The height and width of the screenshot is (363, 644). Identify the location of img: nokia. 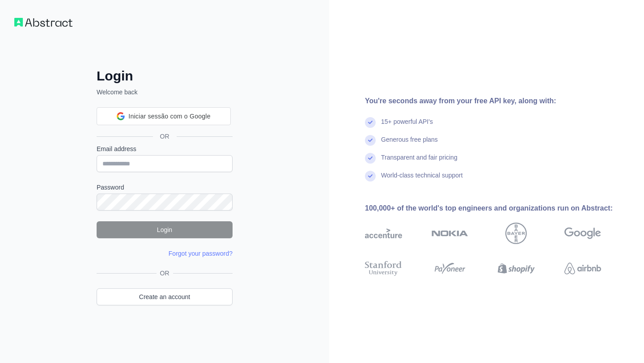
(450, 234).